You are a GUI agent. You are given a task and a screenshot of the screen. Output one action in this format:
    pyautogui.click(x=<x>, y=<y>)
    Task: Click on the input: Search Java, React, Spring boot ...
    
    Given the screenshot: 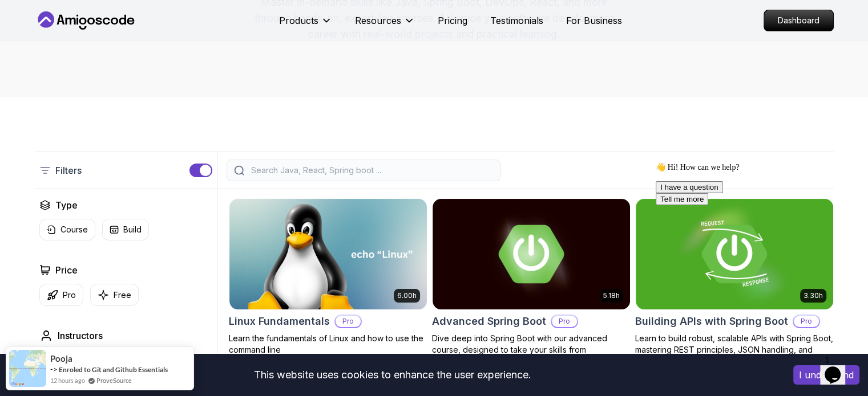 What is the action you would take?
    pyautogui.click(x=371, y=170)
    